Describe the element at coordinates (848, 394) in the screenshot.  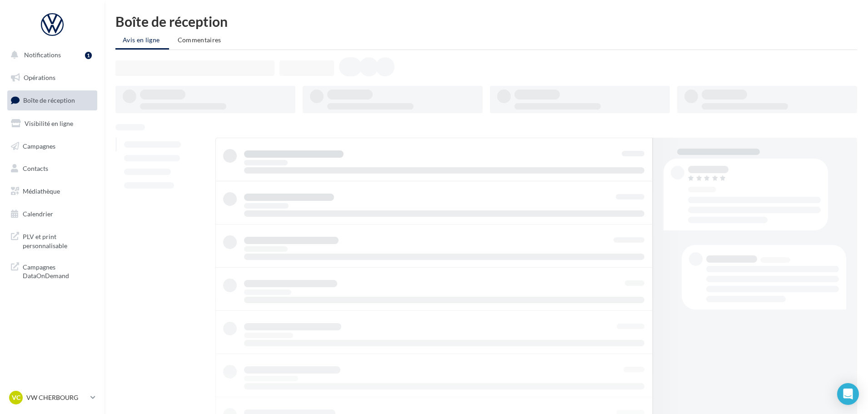
I see `div: Open Intercom Messenger` at that location.